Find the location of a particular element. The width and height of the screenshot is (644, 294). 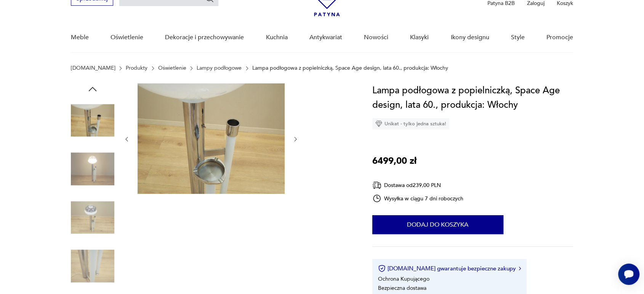

a: Antykwariat is located at coordinates (326, 37).